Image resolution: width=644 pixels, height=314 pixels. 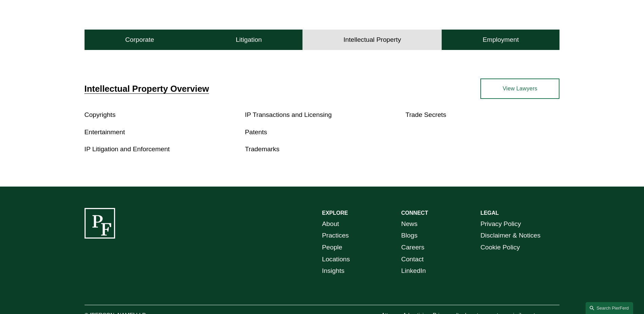 What do you see at coordinates (256, 132) in the screenshot?
I see `a: Patents` at bounding box center [256, 132].